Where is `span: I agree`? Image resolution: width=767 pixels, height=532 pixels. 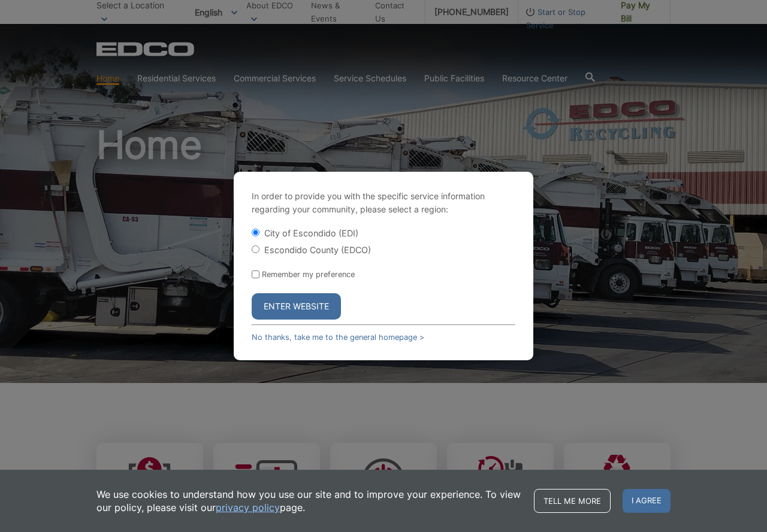 span: I agree is located at coordinates (647, 501).